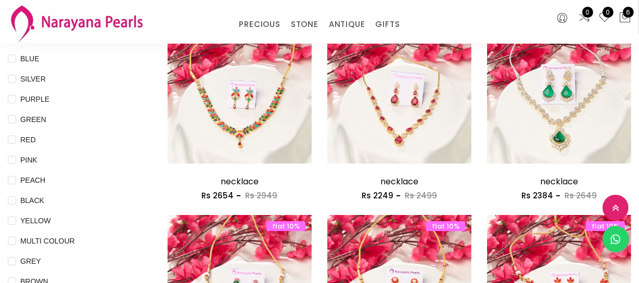 This screenshot has width=639, height=283. What do you see at coordinates (580, 196) in the screenshot?
I see `span: Rs 2649` at bounding box center [580, 196].